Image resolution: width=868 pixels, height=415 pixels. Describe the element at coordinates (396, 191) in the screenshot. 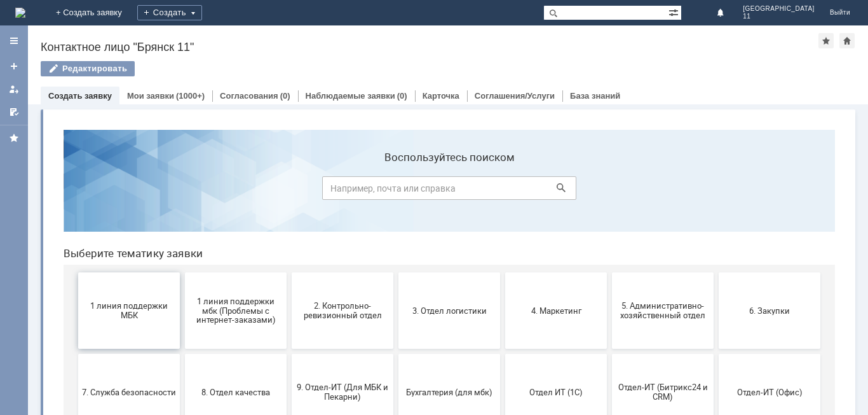

I see `span: 3. Отдел логистики` at that location.